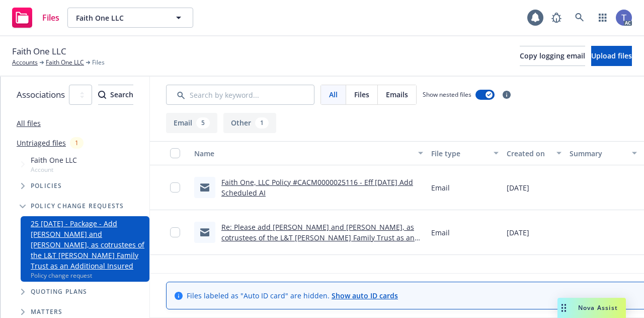 This screenshot has width=644, height=318. Describe the element at coordinates (397, 94) in the screenshot. I see `span: Emails` at that location.